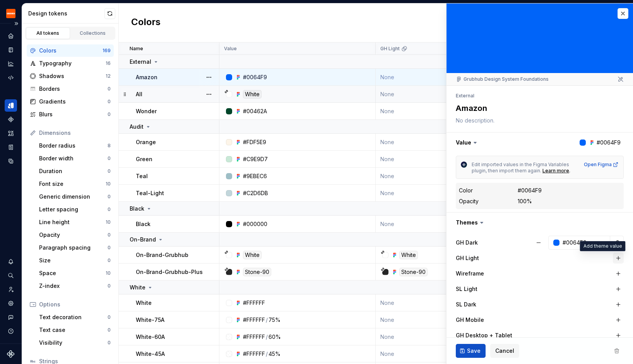 The width and height of the screenshot is (633, 364). Describe the element at coordinates (255, 224) in the screenshot. I see `div: #000000` at that location.